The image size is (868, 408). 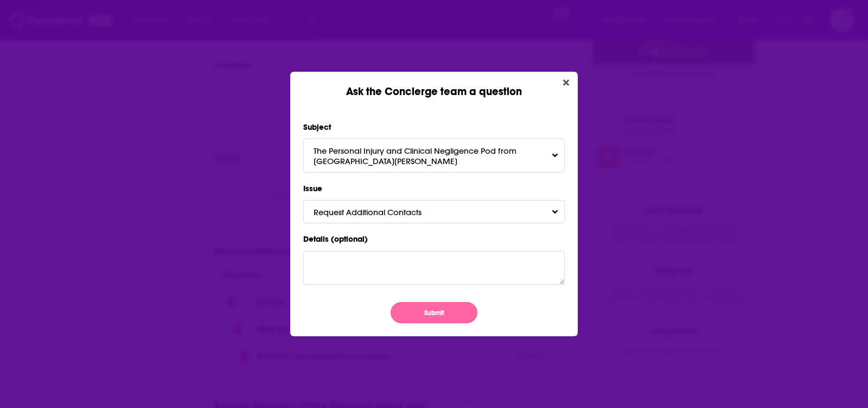 I want to click on label: Subject, so click(x=434, y=127).